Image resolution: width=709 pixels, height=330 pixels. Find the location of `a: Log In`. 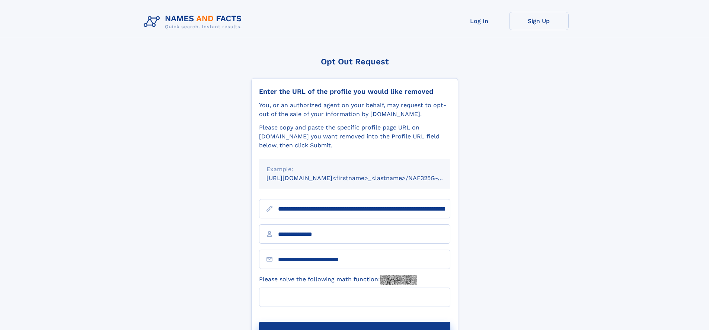

a: Log In is located at coordinates (479, 21).